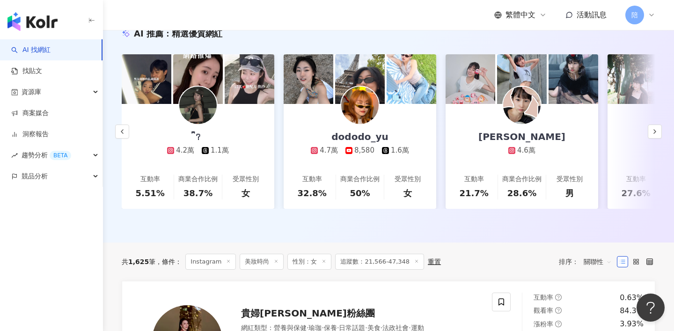 The width and height of the screenshot is (674, 331). I want to click on span: 趨勢分析, so click(46, 155).